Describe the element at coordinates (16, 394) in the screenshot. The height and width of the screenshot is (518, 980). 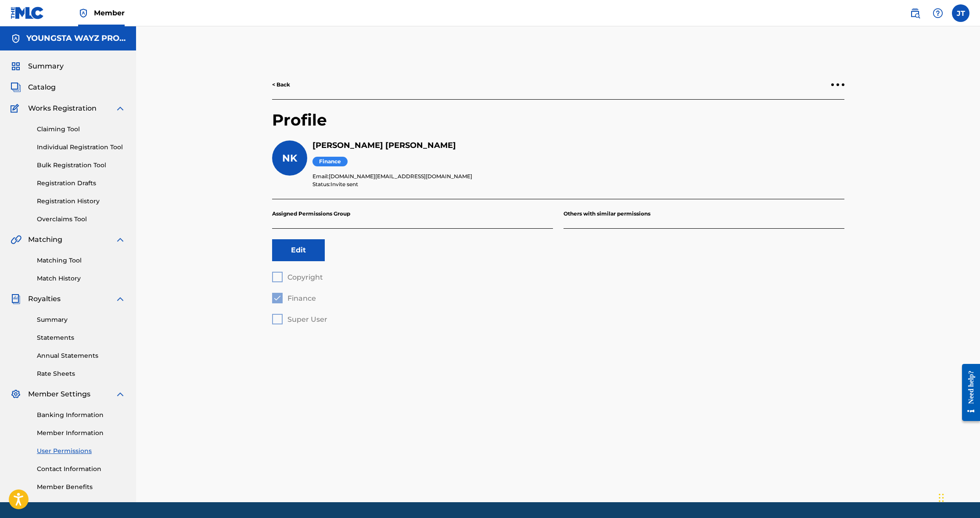
I see `img: Member Settings` at that location.